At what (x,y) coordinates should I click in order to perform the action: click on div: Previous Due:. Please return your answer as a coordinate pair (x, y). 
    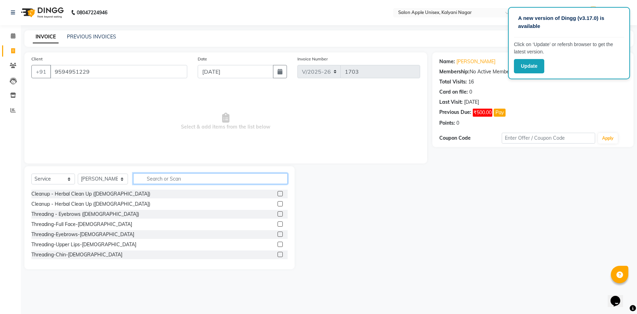
    Looking at the image, I should click on (456, 112).